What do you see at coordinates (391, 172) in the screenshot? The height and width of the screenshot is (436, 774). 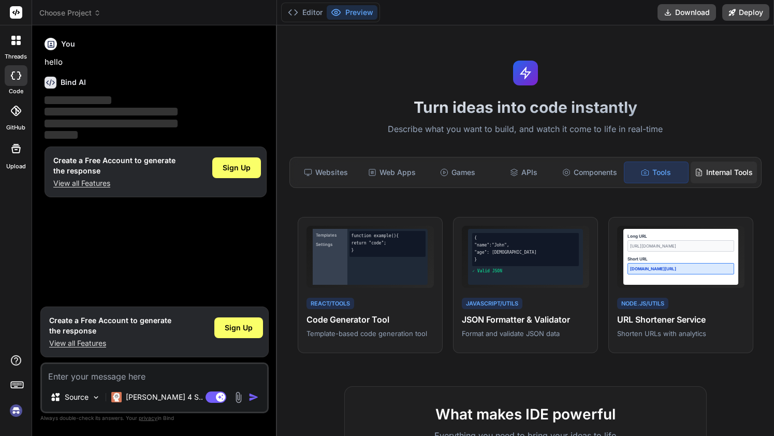 I see `div: Web Apps` at bounding box center [391, 172].